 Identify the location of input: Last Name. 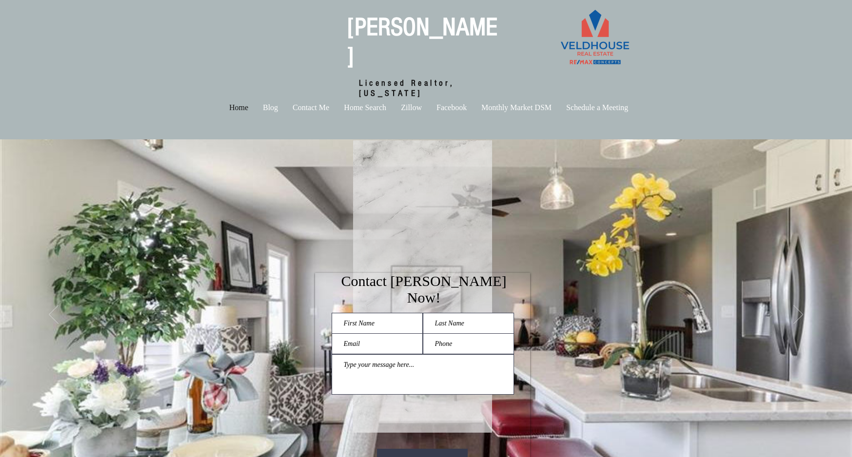
(468, 323).